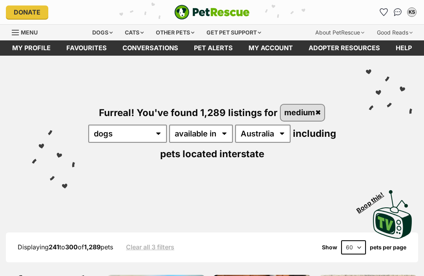 This screenshot has width=424, height=276. I want to click on a: Clear all 3 filters, so click(150, 247).